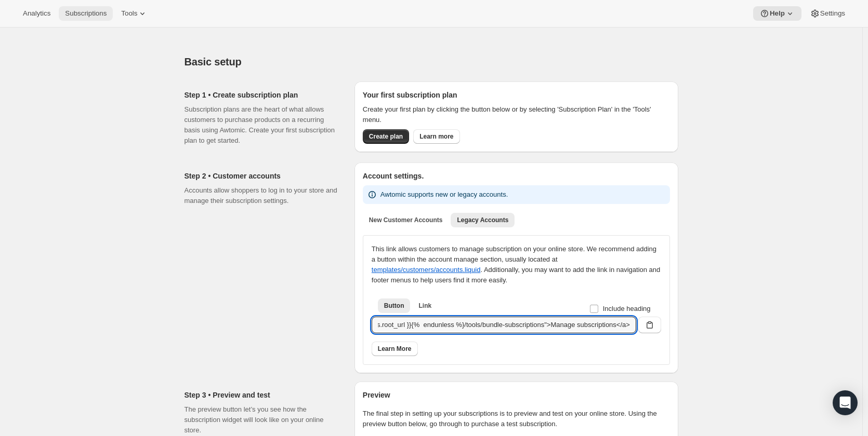  I want to click on span: Subscriptions, so click(86, 13).